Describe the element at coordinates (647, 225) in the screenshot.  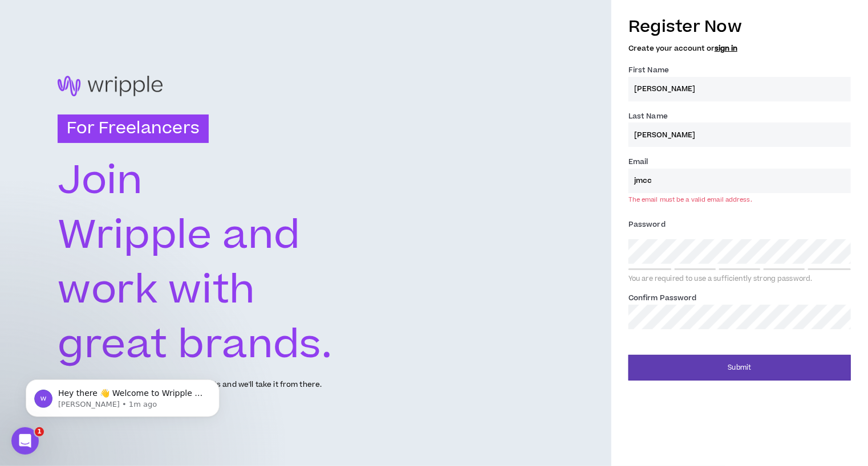
I see `span: Password` at that location.